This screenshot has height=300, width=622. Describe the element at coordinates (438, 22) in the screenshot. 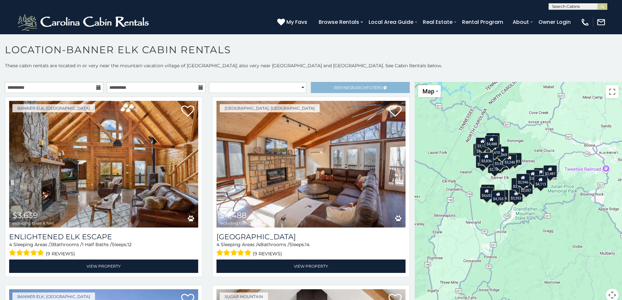

I see `a: Real Estate` at that location.